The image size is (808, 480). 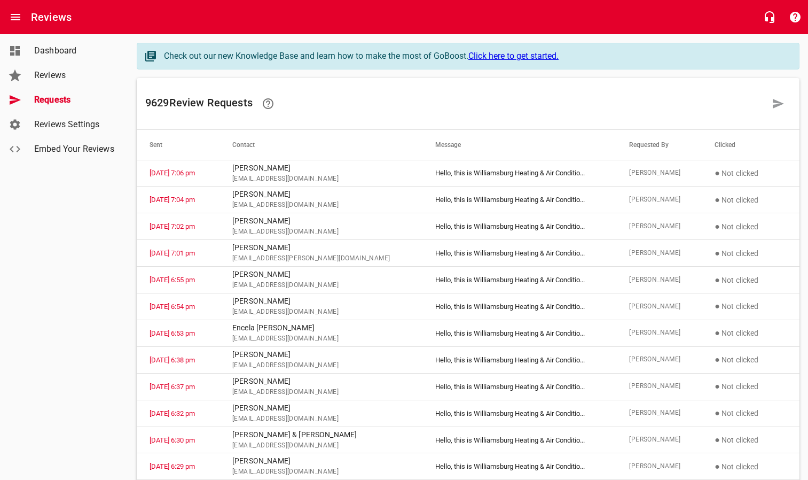 What do you see at coordinates (15, 17) in the screenshot?
I see `button: Open drawer` at bounding box center [15, 17].